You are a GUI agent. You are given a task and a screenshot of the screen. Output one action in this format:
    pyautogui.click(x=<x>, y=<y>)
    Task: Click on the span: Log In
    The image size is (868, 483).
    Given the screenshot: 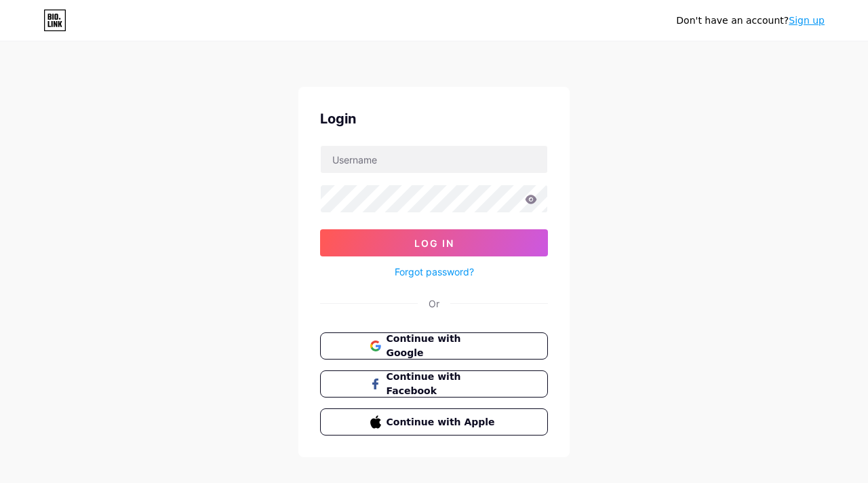 What is the action you would take?
    pyautogui.click(x=434, y=242)
    